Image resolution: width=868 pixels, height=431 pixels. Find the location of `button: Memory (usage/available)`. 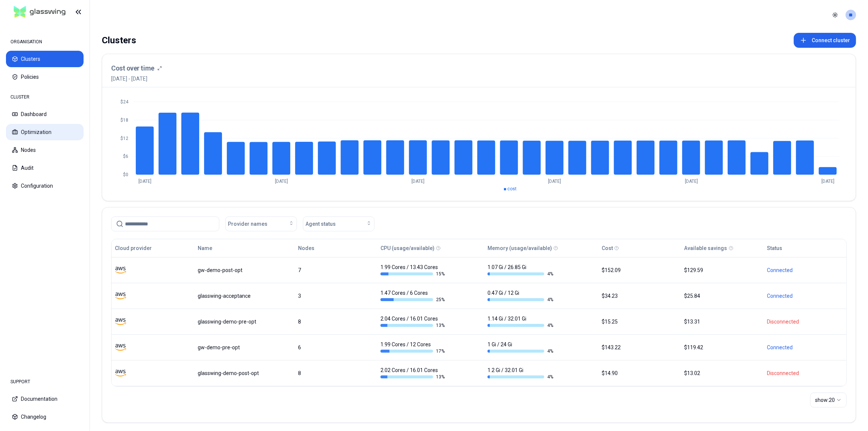

button: Memory (usage/available) is located at coordinates (520, 248).